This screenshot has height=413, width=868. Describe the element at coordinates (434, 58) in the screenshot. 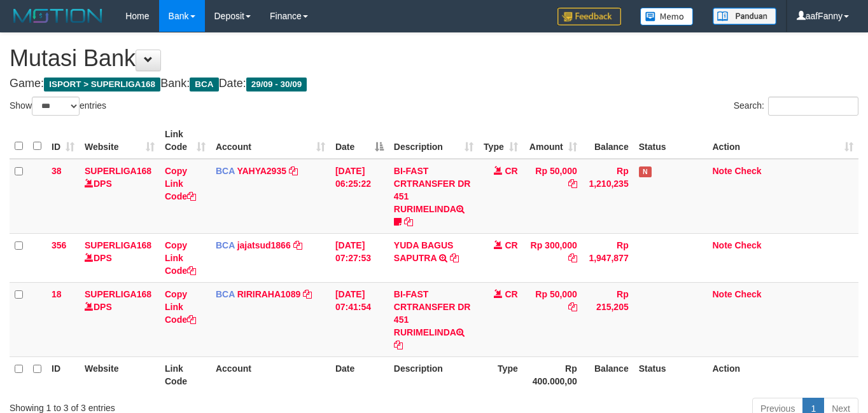

I see `h1: Mutasi Bank` at that location.